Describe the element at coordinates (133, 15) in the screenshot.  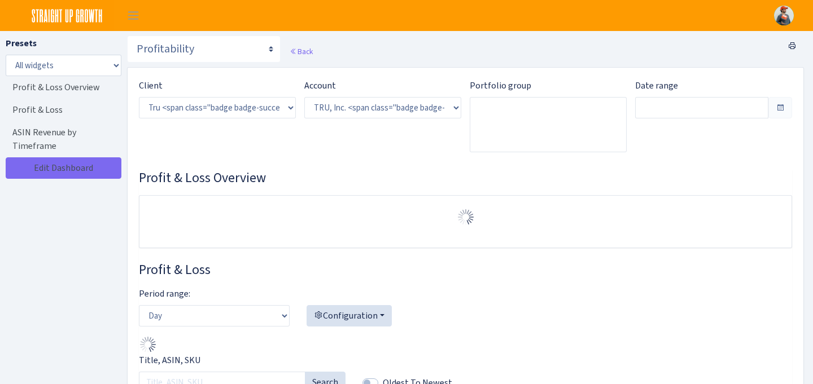
I see `button: Toggle navigation` at that location.